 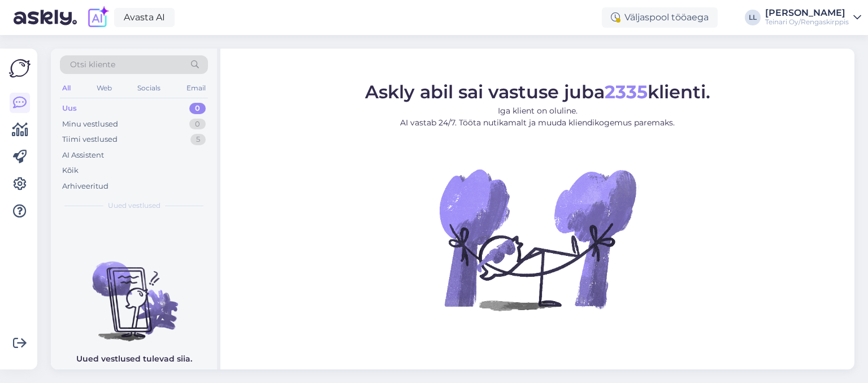 I want to click on div: Minu vestlused, so click(x=90, y=124).